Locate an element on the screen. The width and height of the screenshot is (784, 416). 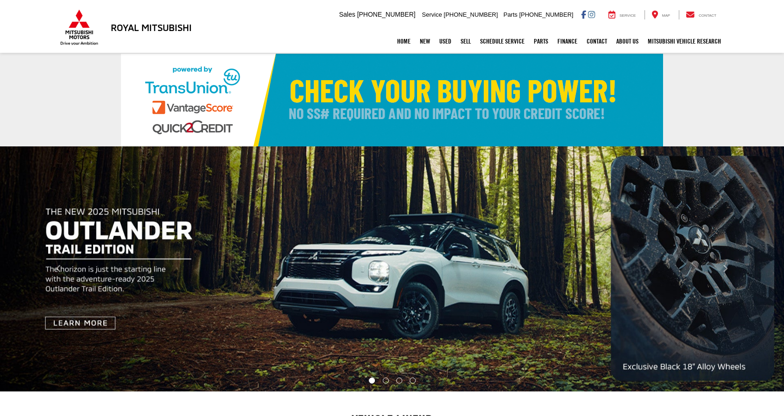
button: Click to view next picture. is located at coordinates (725, 269).